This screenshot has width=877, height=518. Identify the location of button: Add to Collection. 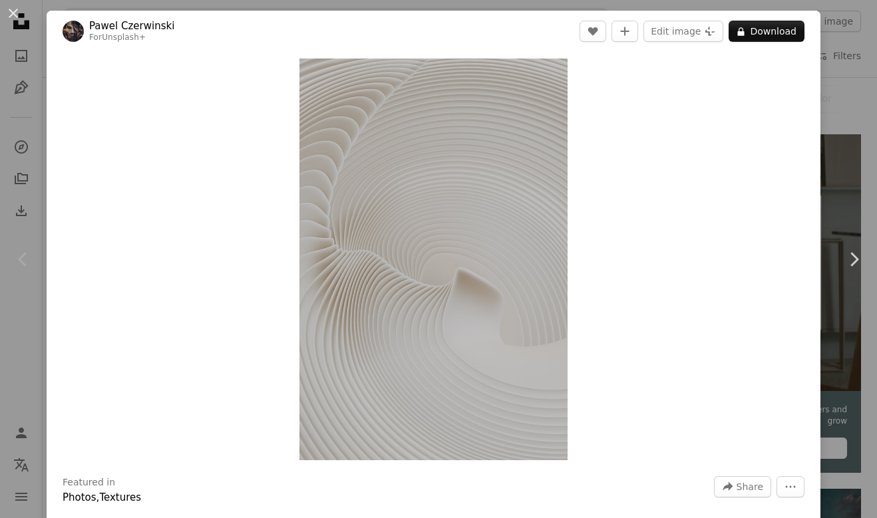
(625, 31).